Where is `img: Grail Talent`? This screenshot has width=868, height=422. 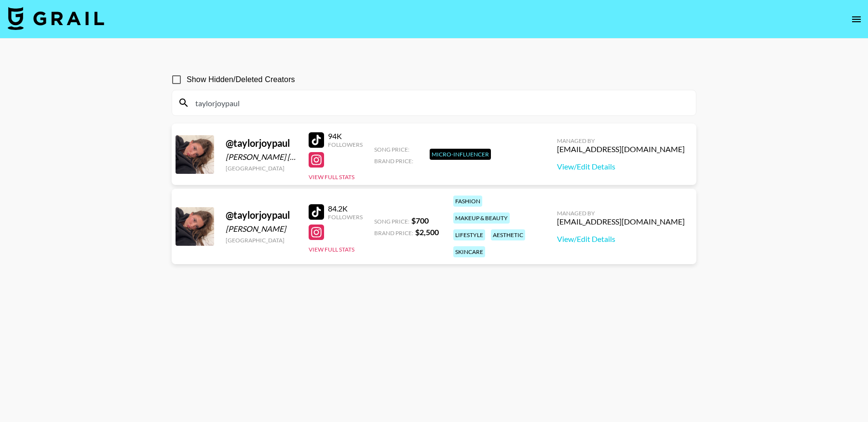
img: Grail Talent is located at coordinates (56, 18).